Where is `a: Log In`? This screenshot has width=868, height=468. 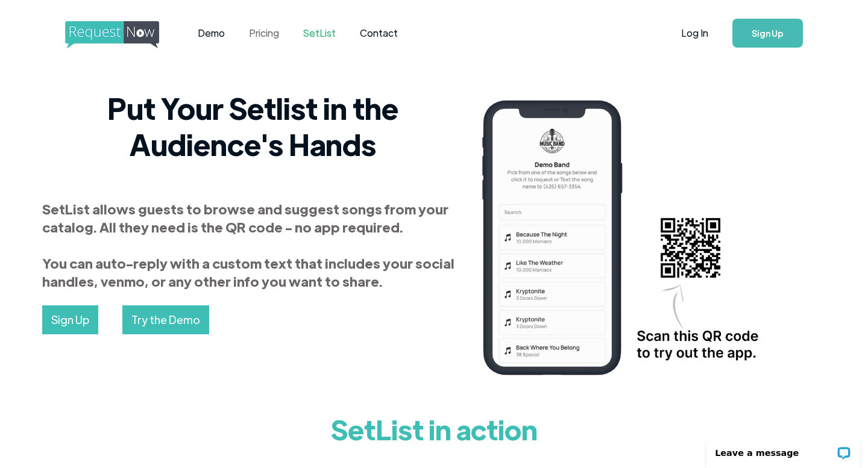 a: Log In is located at coordinates (695, 33).